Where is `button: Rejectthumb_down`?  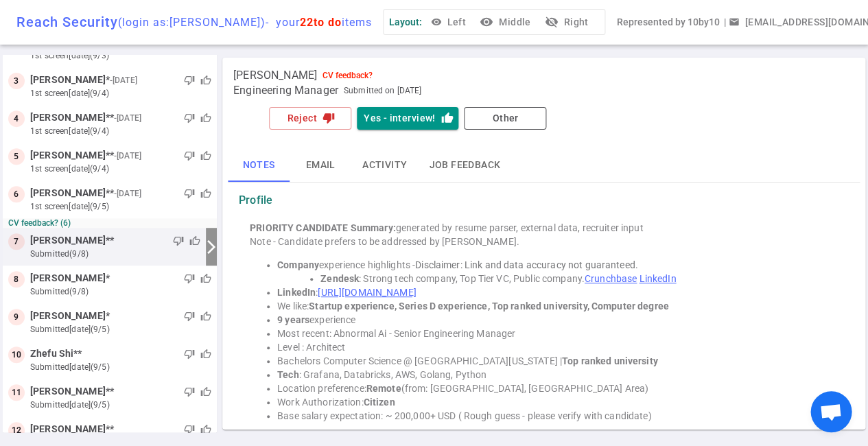
button: Rejectthumb_down is located at coordinates (310, 118).